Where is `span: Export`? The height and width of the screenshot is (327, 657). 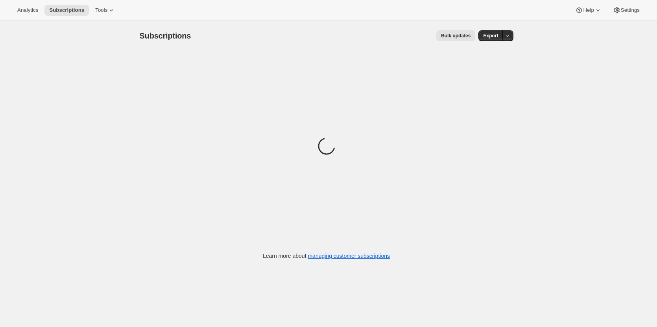
span: Export is located at coordinates (490, 36).